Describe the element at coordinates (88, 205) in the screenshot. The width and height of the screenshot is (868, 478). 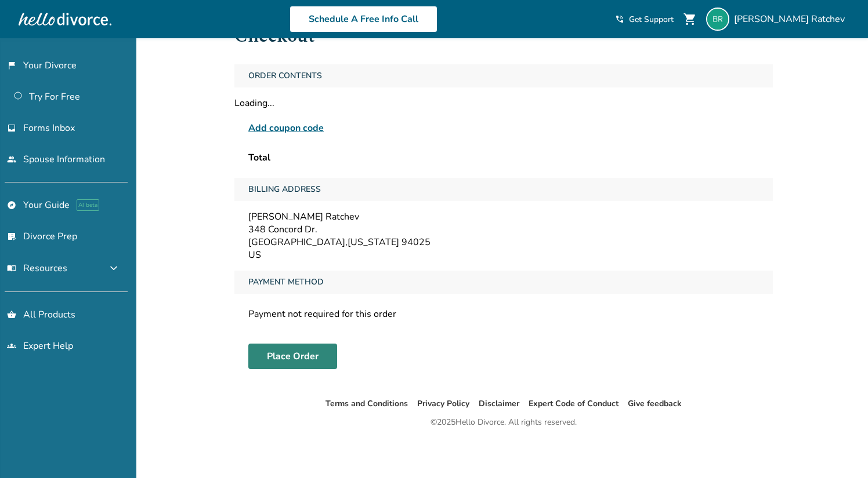
I see `span: AI beta` at that location.